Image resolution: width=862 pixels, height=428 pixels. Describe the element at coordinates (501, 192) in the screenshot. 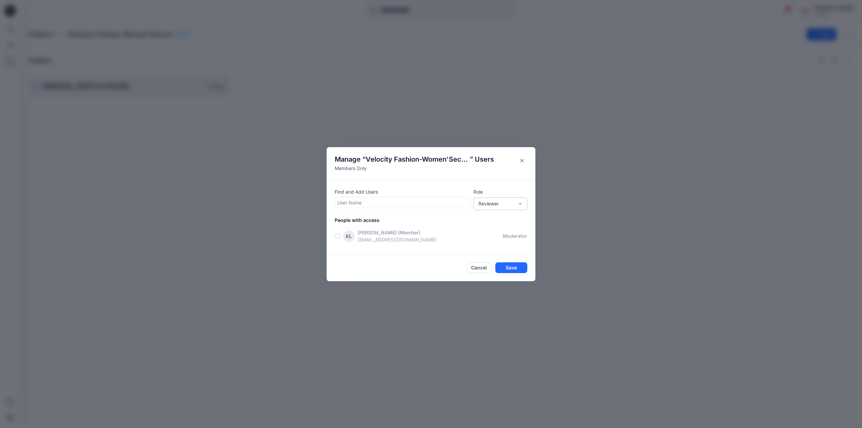

I see `p: Role` at that location.